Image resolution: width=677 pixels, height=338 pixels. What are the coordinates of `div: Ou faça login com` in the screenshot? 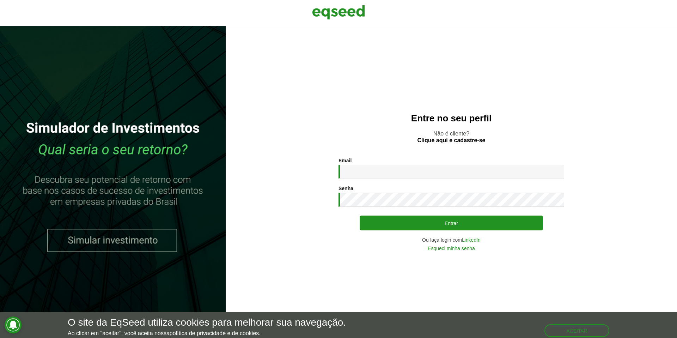 It's located at (452, 240).